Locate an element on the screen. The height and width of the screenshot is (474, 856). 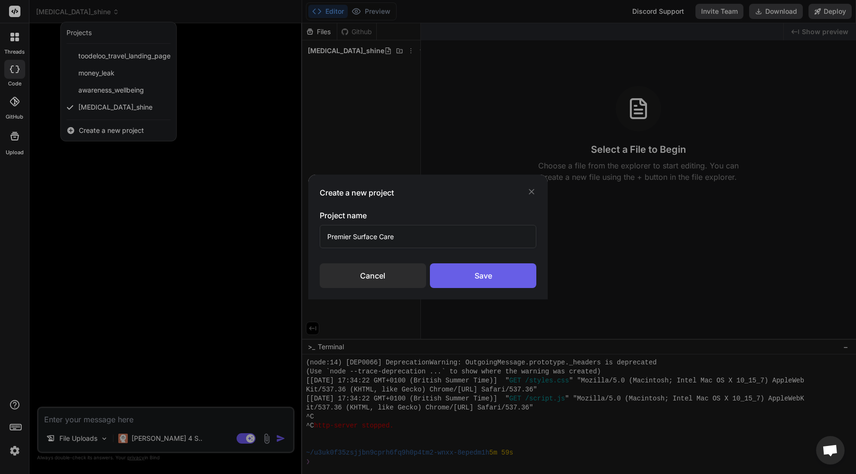
h3: Create a new project is located at coordinates (357, 193).